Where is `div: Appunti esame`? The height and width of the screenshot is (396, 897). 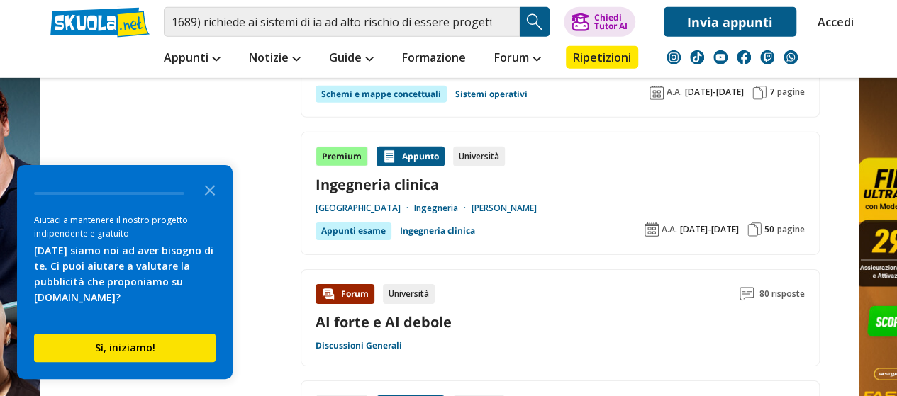
div: Appunti esame is located at coordinates (353, 231).